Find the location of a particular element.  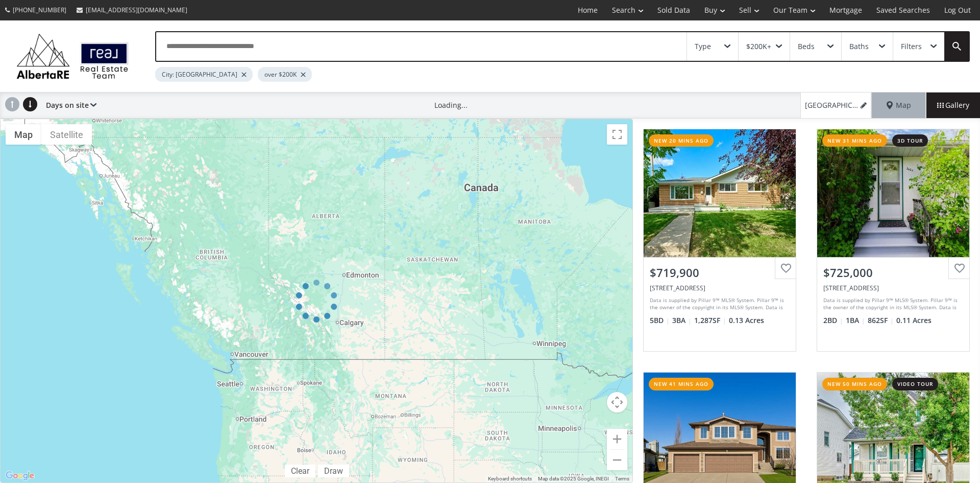

span: 2 BD is located at coordinates (833, 320).